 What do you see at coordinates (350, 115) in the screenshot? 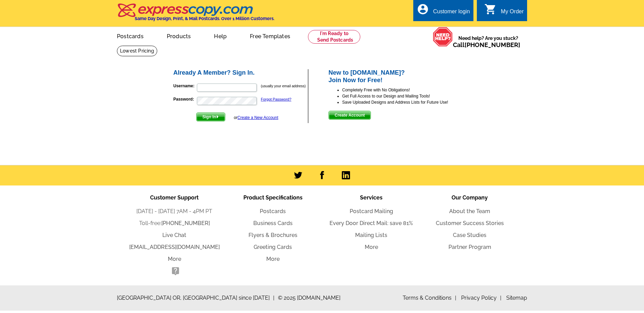
I see `span: Create Account` at bounding box center [350, 115].